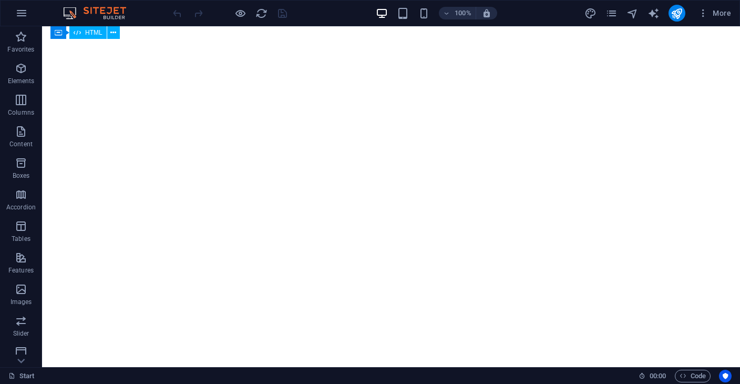 This screenshot has height=384, width=740. What do you see at coordinates (457, 13) in the screenshot?
I see `button: 100%` at bounding box center [457, 13].